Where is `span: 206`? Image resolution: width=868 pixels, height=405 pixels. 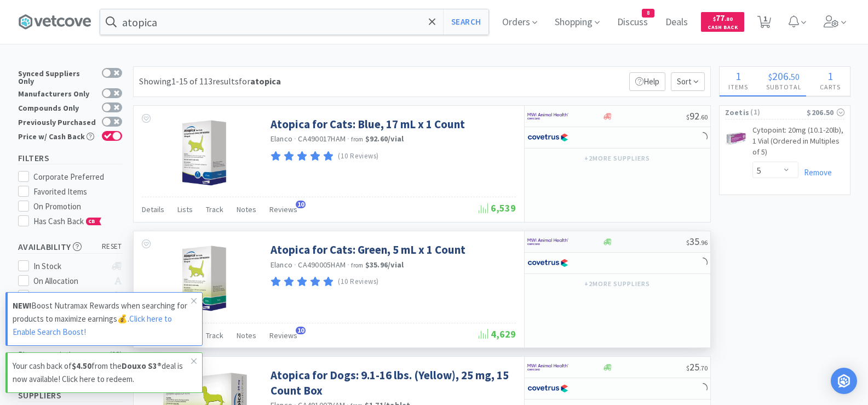 span: 206 is located at coordinates (780, 75).